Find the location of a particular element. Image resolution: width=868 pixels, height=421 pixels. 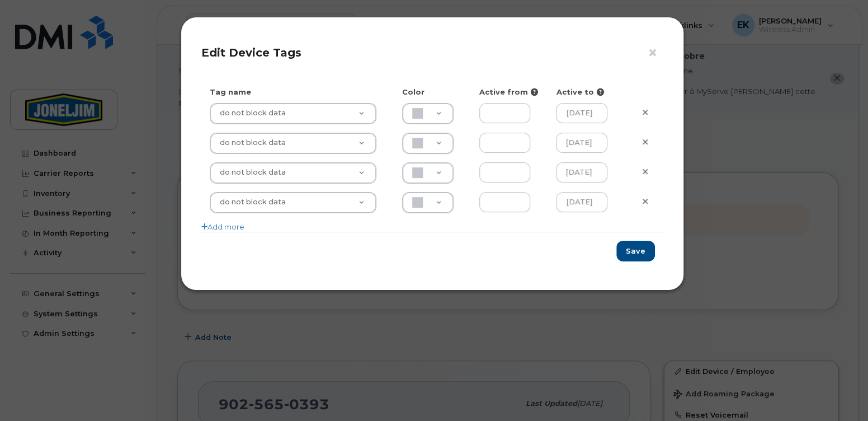

div: Tag name is located at coordinates (297, 92).